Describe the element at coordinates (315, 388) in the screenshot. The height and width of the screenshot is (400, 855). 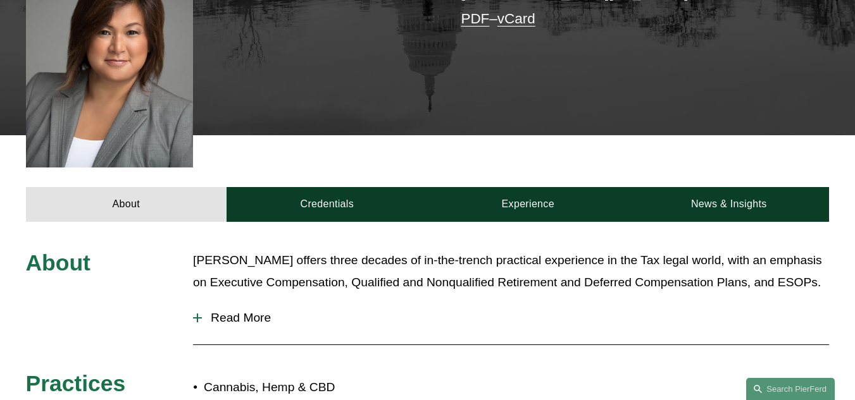
I see `p: Cannabis, Hemp & CBD` at that location.